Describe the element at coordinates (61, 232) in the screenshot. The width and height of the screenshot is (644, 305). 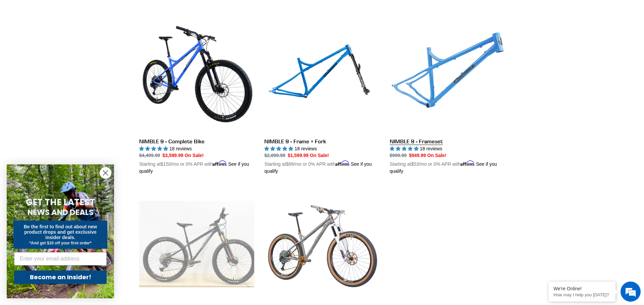
I see `span: Be the first to find out about new product drops and get exclusive insider deals.` at that location.